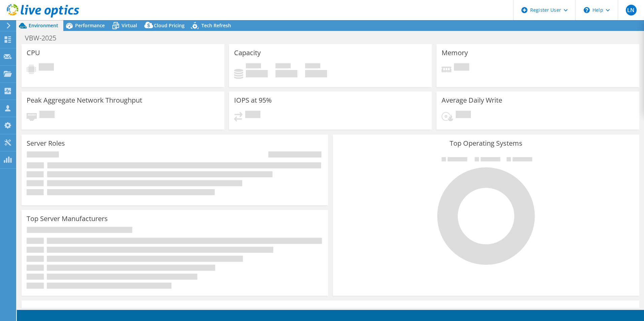 This screenshot has width=644, height=321. I want to click on h3: Top Server Manufacturers, so click(67, 219).